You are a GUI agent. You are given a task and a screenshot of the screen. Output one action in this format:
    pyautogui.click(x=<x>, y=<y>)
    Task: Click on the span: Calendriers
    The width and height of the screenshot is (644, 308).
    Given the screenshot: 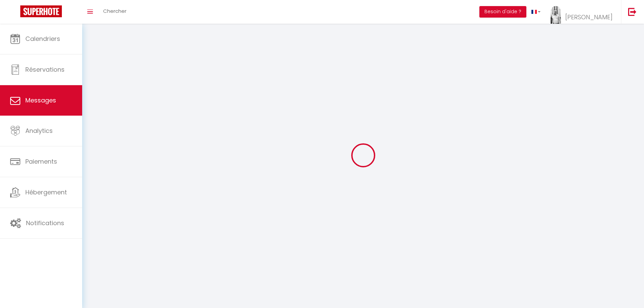 What is the action you would take?
    pyautogui.click(x=43, y=38)
    